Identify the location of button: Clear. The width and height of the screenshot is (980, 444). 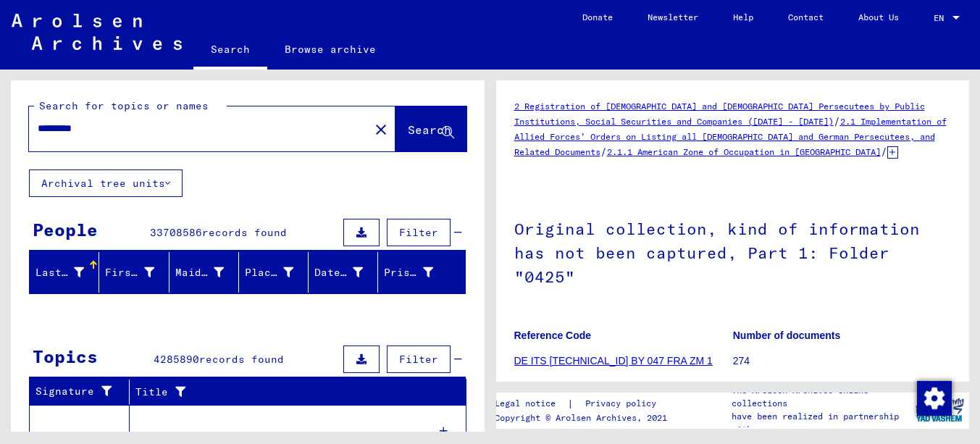
(381, 128).